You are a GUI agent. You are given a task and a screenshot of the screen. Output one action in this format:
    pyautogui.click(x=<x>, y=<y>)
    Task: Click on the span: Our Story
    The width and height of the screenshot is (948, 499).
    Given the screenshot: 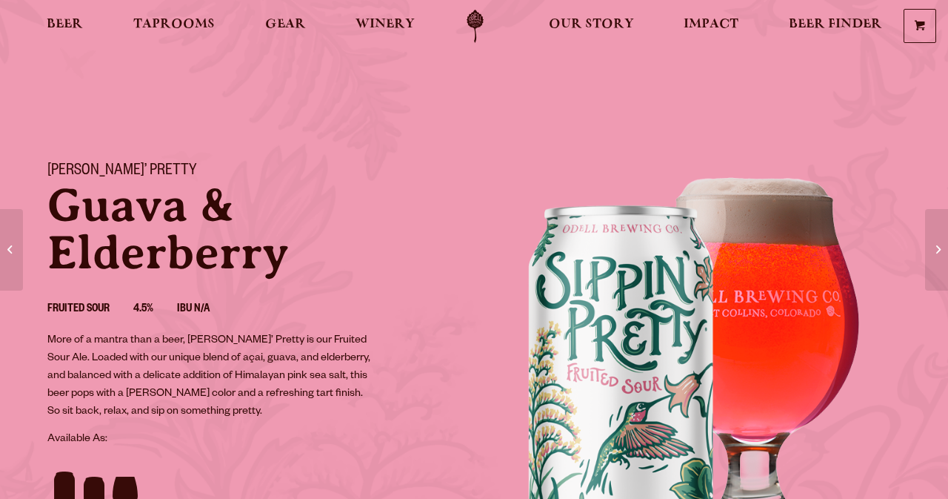 What is the action you would take?
    pyautogui.click(x=591, y=24)
    